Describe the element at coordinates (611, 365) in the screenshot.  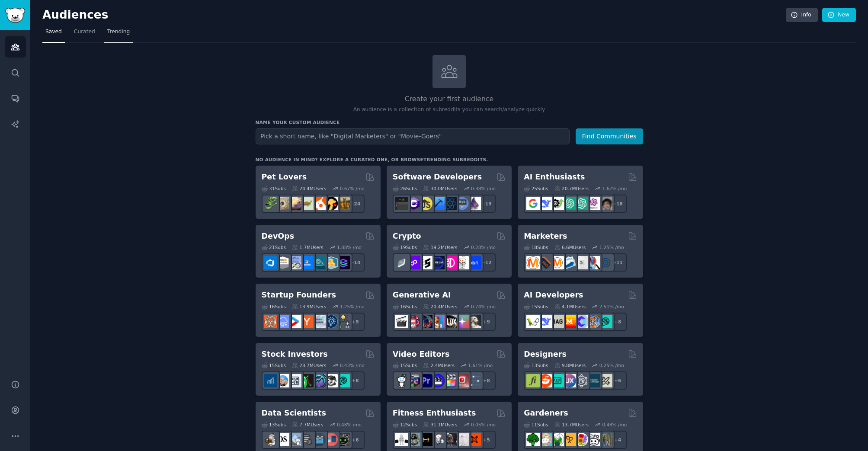
I see `div: 0.25 % /mo` at that location.